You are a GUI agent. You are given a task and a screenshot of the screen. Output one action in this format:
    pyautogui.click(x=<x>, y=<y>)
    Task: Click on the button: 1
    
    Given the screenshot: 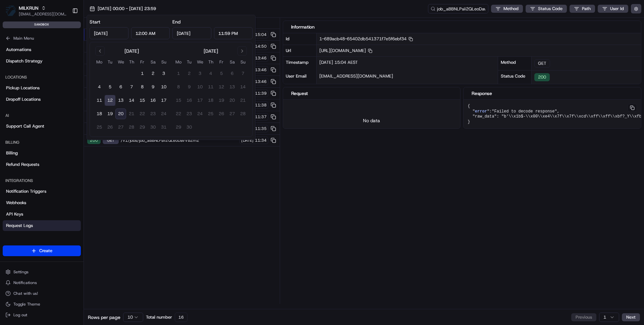 What is the action you would take?
    pyautogui.click(x=142, y=73)
    